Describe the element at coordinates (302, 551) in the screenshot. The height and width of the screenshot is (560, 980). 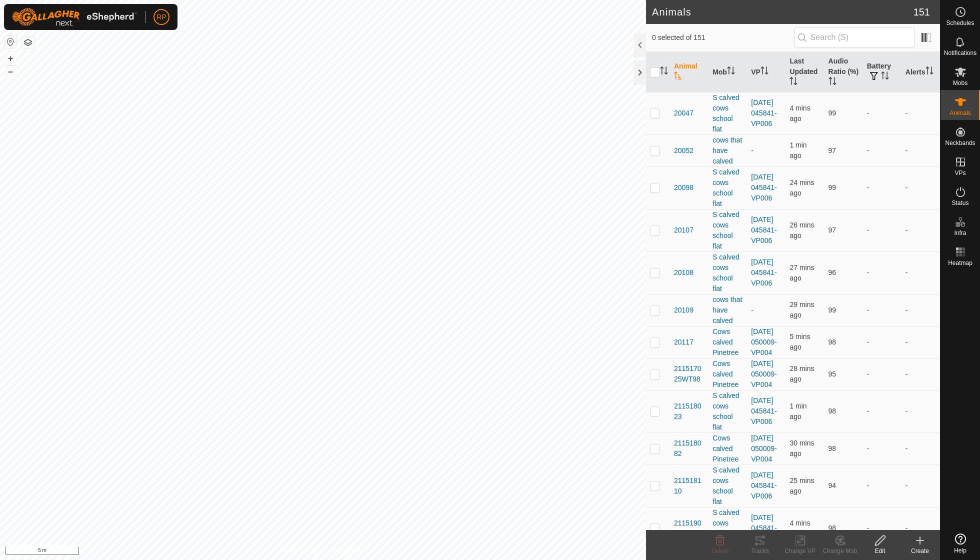
I see `a: Privacy Policy` at that location.